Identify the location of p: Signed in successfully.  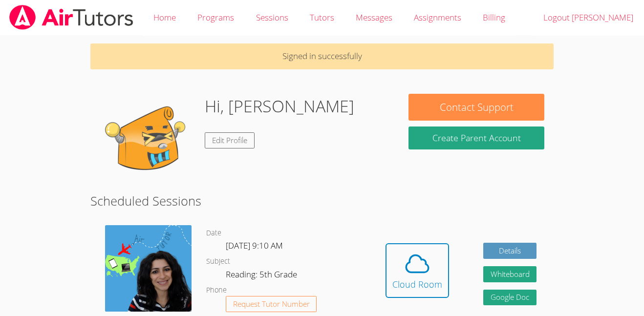
(322, 56).